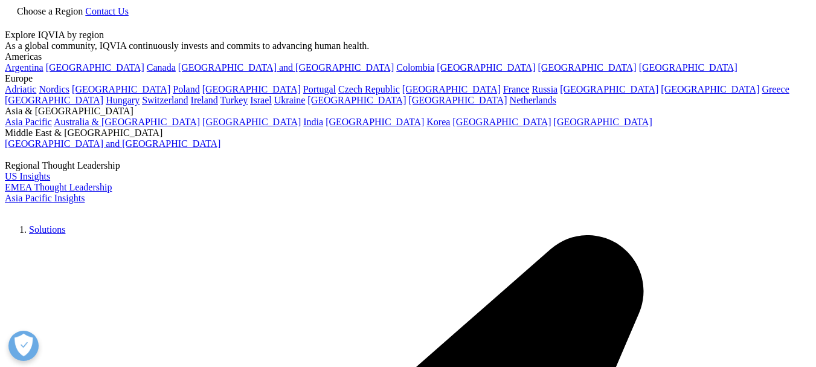 The height and width of the screenshot is (367, 816). What do you see at coordinates (408, 35) in the screenshot?
I see `div: Explore IQVIA by region` at bounding box center [408, 35].